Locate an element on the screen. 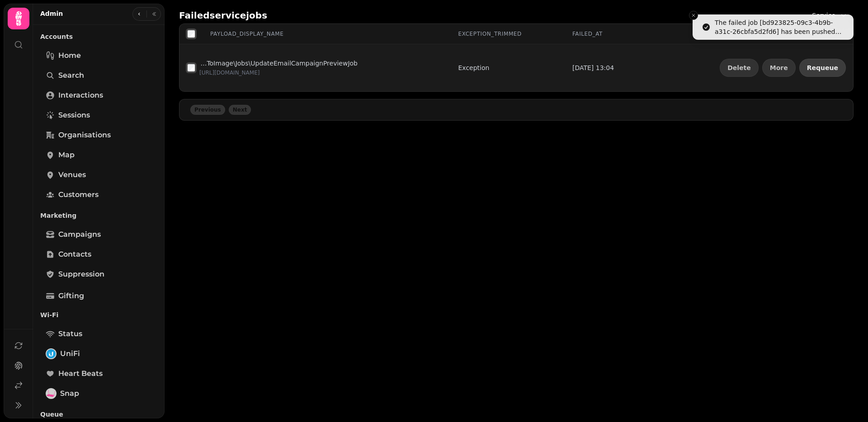  span: Contacts is located at coordinates (75, 254).